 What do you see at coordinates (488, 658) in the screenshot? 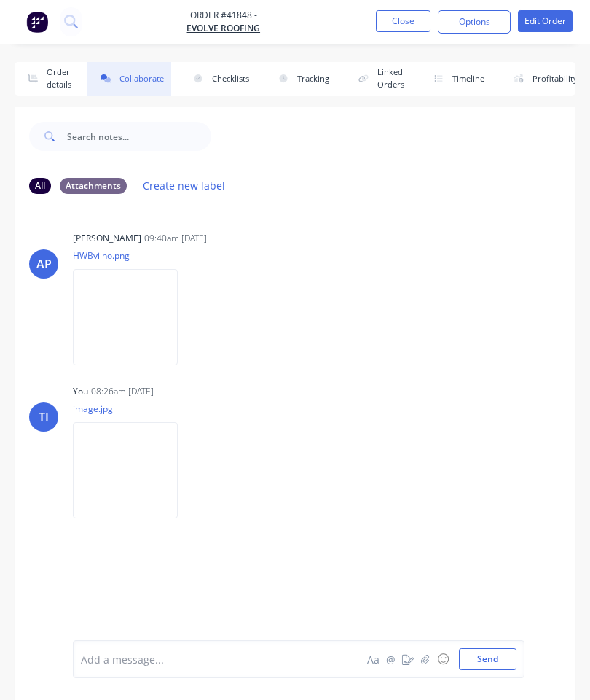
I see `button: Send` at bounding box center [488, 658].